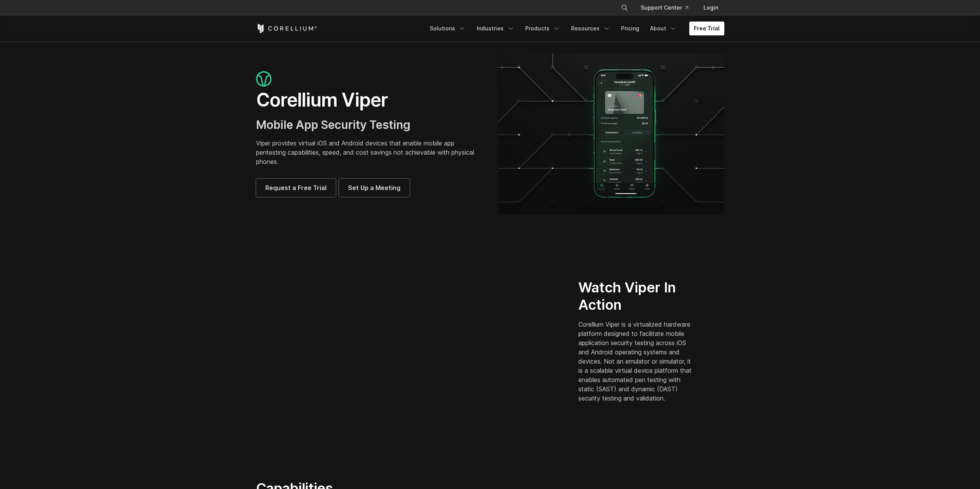 This screenshot has height=489, width=980. Describe the element at coordinates (374, 188) in the screenshot. I see `a: Set Up a Meeting` at that location.